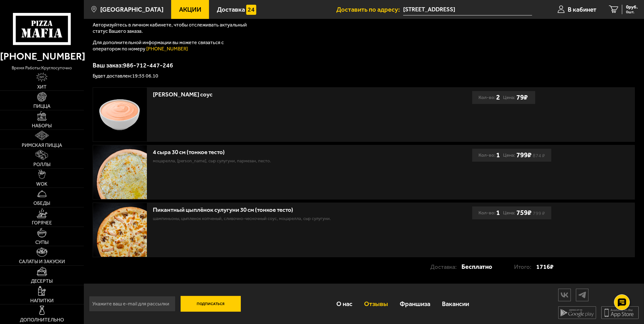 This screenshot has height=324, width=644. What do you see at coordinates (42, 184) in the screenshot?
I see `span: WOK` at bounding box center [42, 184].